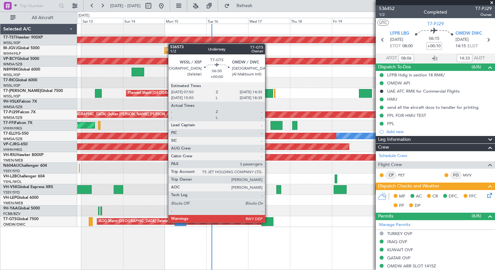 This screenshot has width=495, height=270. Describe the element at coordinates (28, 187) in the screenshot. I see `a: VH-VSKGlobal Express XRS` at that location.